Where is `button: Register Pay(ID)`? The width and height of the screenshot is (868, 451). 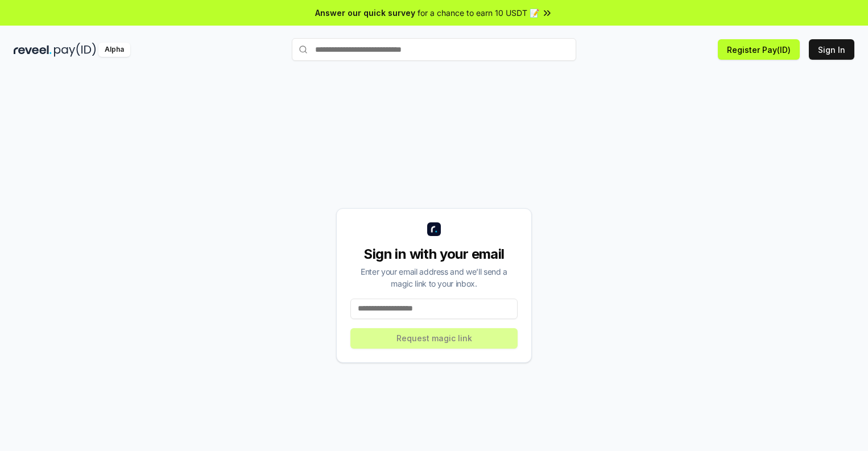
button: Register Pay(ID) is located at coordinates (758, 49).